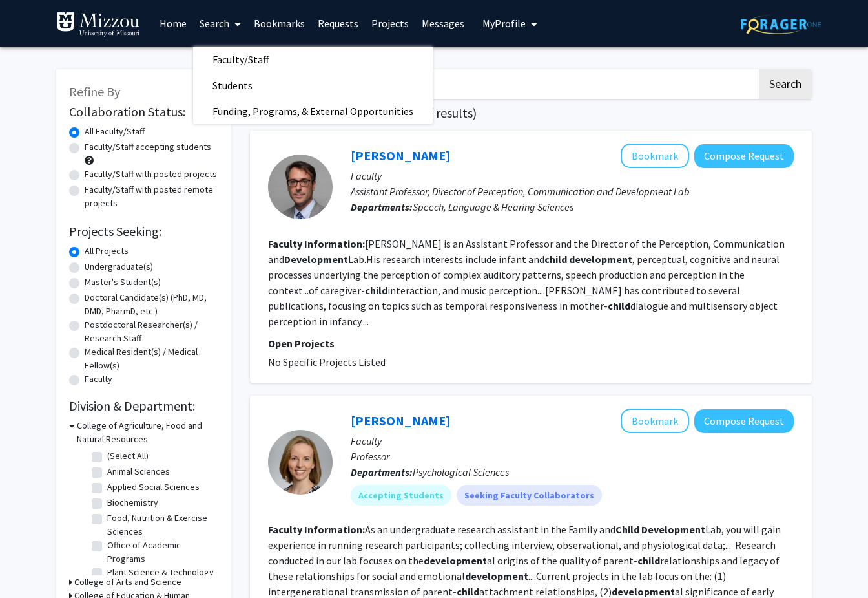  I want to click on a: Home, so click(173, 23).